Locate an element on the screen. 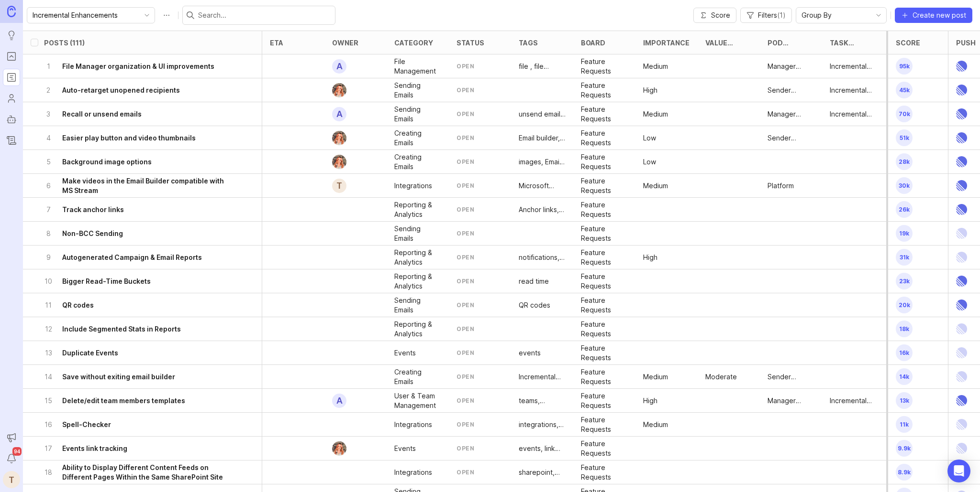 The image size is (980, 492). span: 30k is located at coordinates (904, 185).